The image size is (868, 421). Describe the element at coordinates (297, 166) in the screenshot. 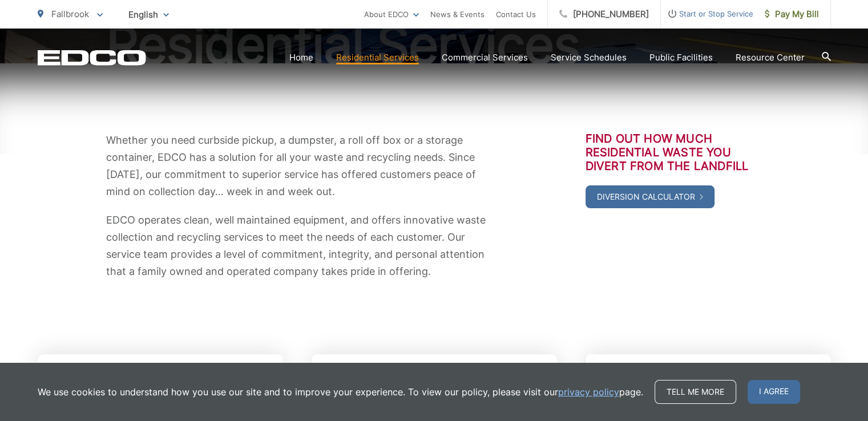

I see `p: Whether you need curbside pickup, a dumpster, a roll off box or a storage container, EDCO has a s...` at that location.